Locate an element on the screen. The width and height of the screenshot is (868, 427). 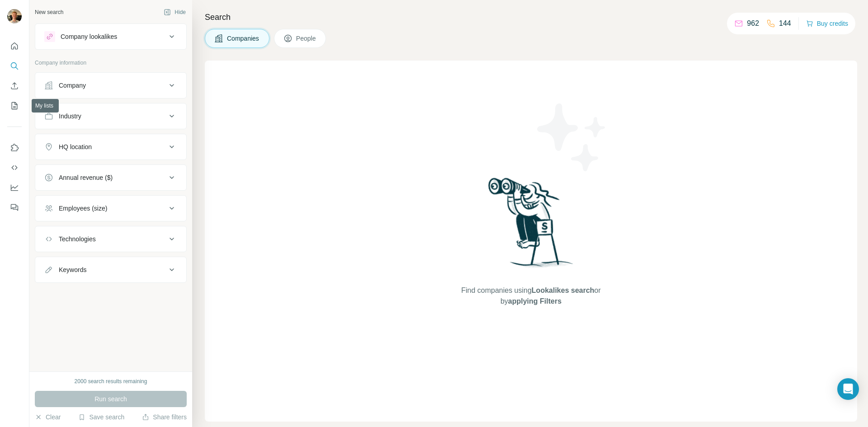
img: Surfe Illustration - Stars is located at coordinates (572, 137).